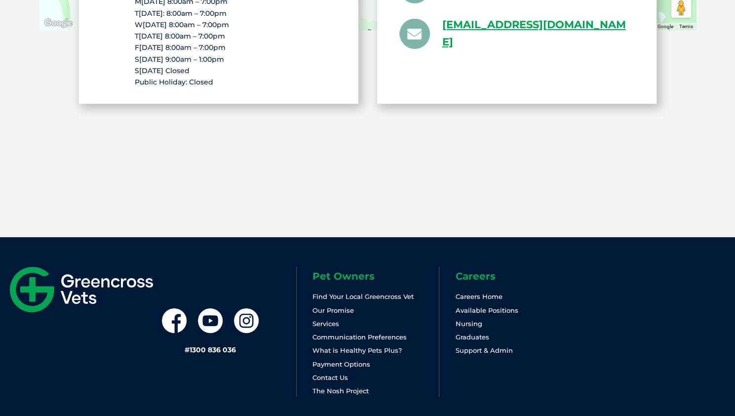  I want to click on a: Find Your Local Greencross Vet, so click(363, 296).